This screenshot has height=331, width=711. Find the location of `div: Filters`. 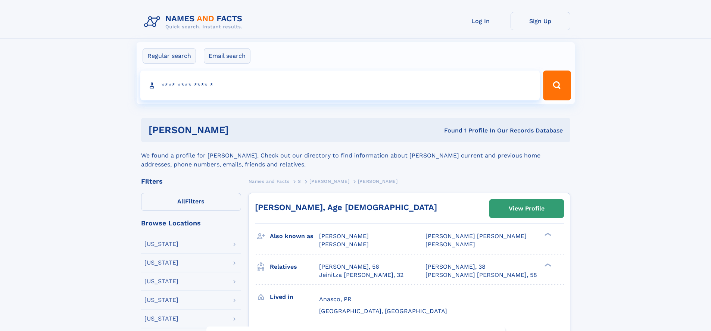

div: Filters is located at coordinates (191, 181).